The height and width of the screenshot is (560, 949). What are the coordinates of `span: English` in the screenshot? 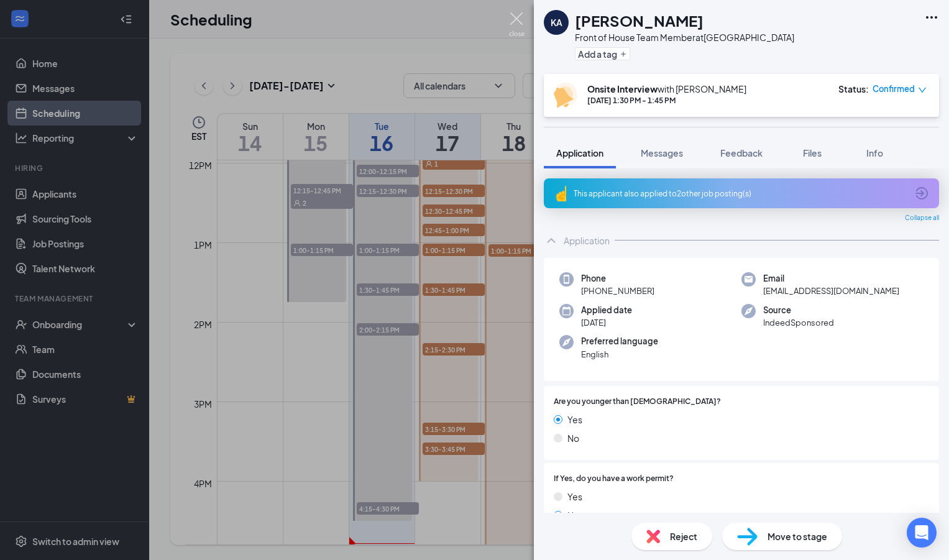 It's located at (620, 354).